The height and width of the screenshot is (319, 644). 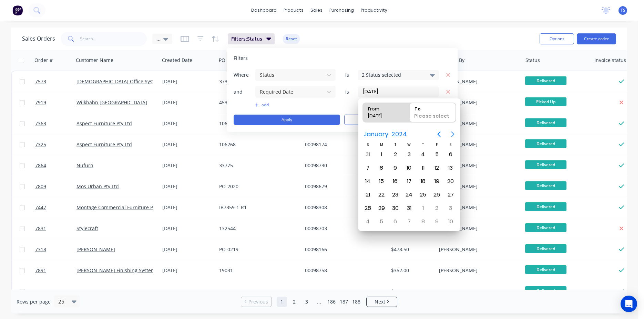 I want to click on div: Invoice status, so click(x=610, y=60).